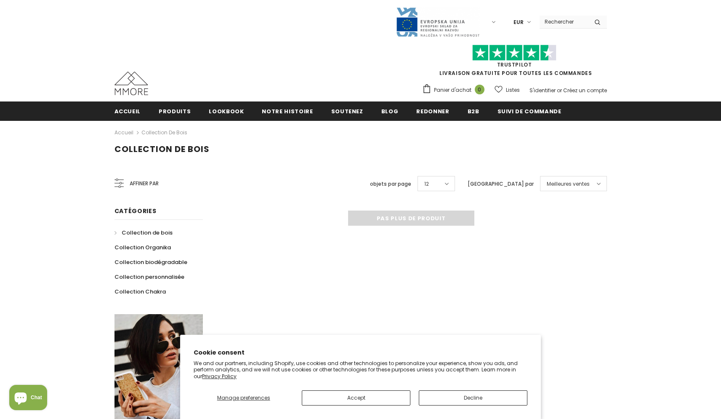 This screenshot has width=721, height=419. What do you see at coordinates (542, 90) in the screenshot?
I see `a: S'identifier` at bounding box center [542, 90].